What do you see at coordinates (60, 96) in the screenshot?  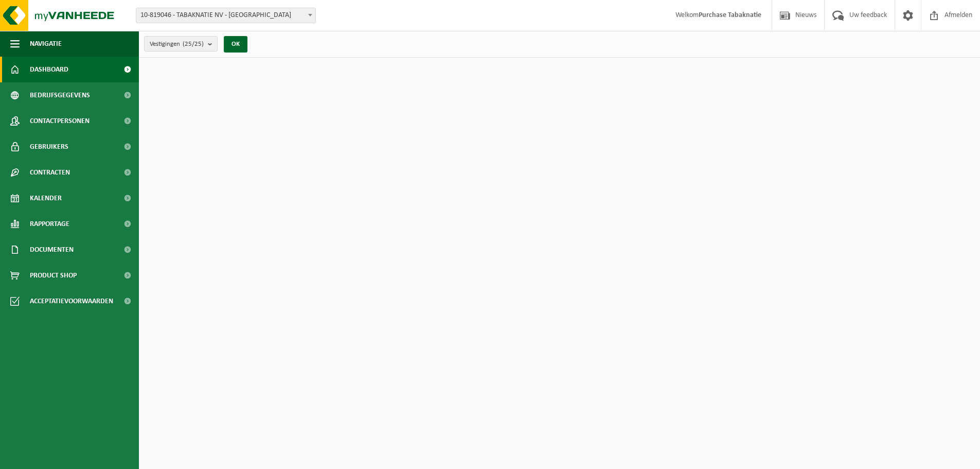 I see `span: Bedrijfsgegevens` at bounding box center [60, 96].